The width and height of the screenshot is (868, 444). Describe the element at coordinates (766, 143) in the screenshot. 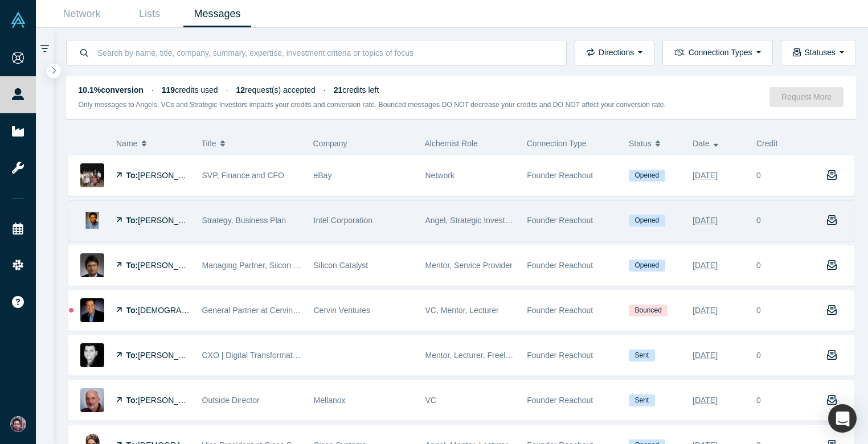

I see `span: Credit` at that location.